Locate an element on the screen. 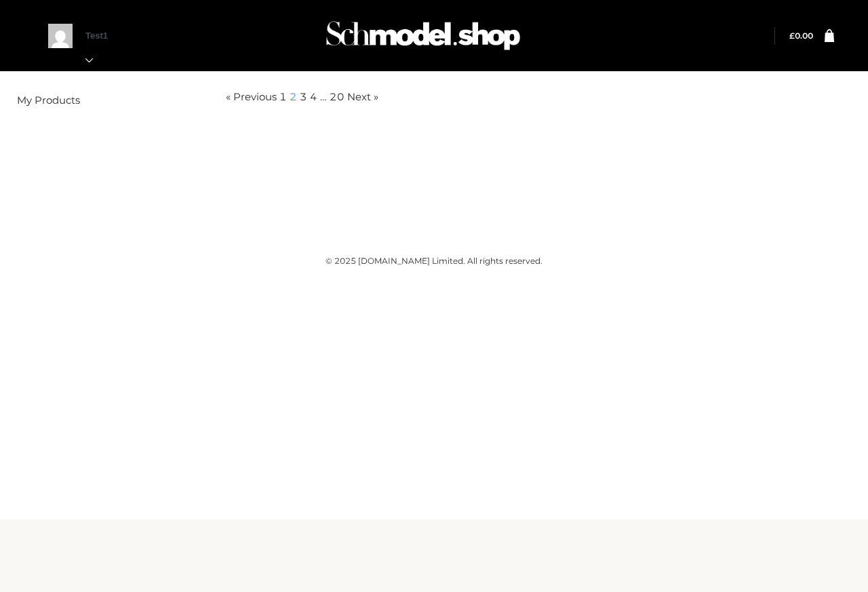  a: Page 1 is located at coordinates (282, 96).